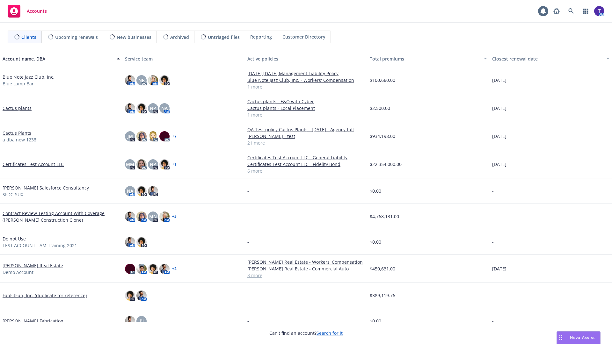 The image size is (612, 344). Describe the element at coordinates (304, 37) in the screenshot. I see `span: Customer Directory` at that location.